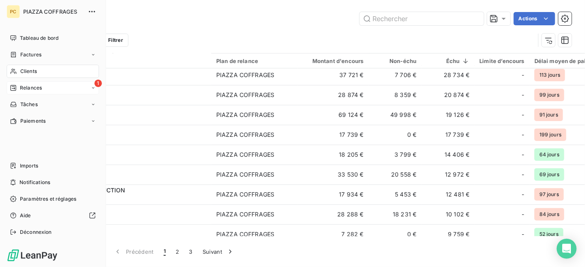  What do you see at coordinates (32, 255) in the screenshot?
I see `img: Logo LeanPay` at bounding box center [32, 255].